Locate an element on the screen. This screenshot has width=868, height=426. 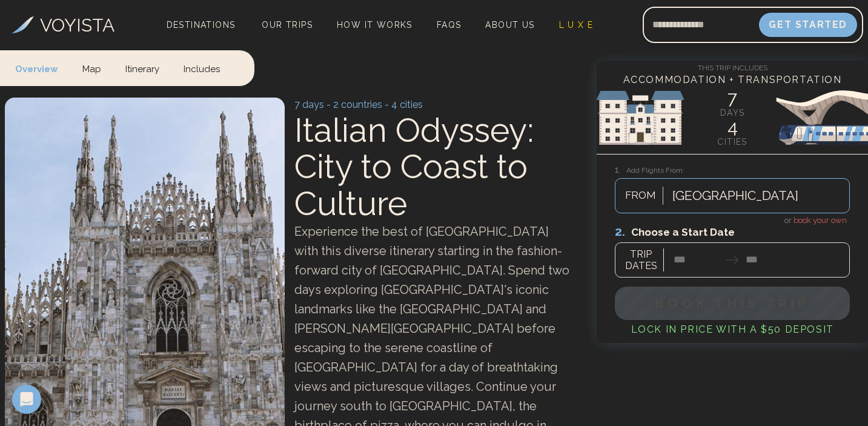
h4: This Trip Includes is located at coordinates (732, 67).